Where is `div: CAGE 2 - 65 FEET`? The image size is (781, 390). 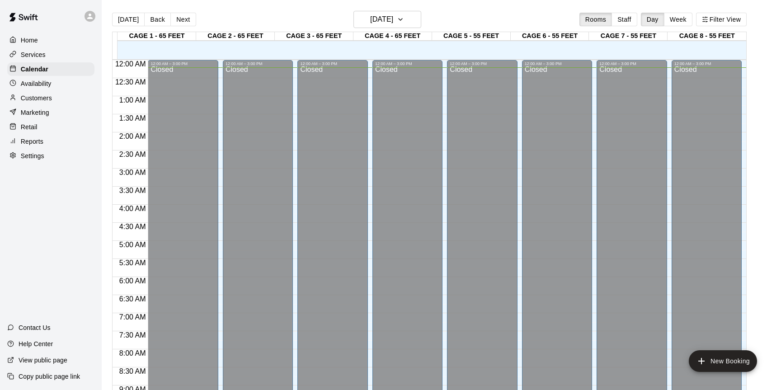
div: CAGE 2 - 65 FEET is located at coordinates (236, 36).